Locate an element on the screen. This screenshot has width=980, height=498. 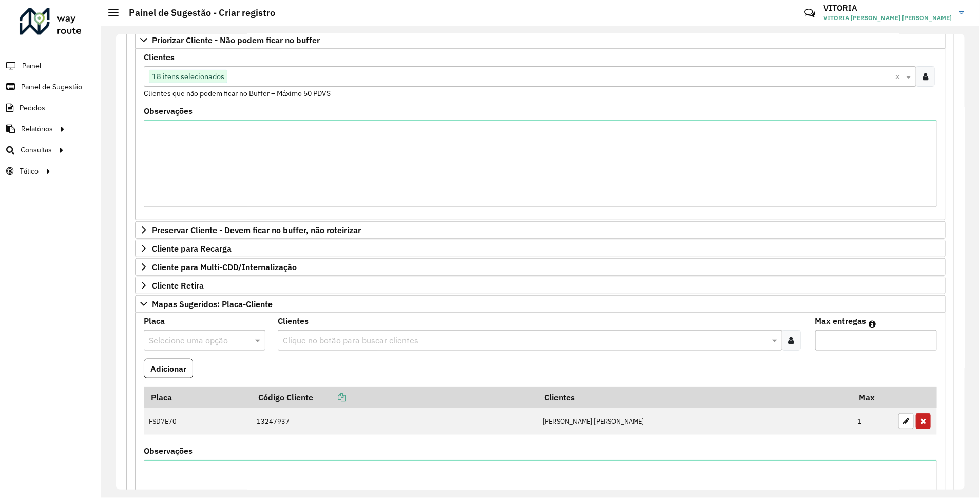
span: Tático is located at coordinates (29, 171).